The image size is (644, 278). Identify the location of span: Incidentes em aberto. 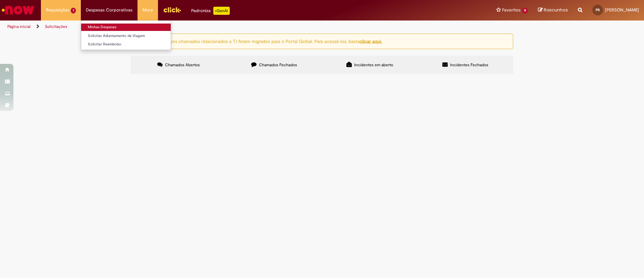
(374, 64).